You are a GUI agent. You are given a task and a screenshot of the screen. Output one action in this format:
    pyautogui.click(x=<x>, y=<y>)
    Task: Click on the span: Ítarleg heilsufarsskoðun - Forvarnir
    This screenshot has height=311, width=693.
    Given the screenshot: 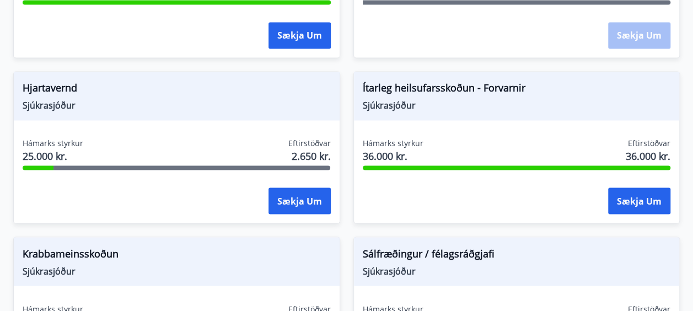 What is the action you would take?
    pyautogui.click(x=517, y=90)
    